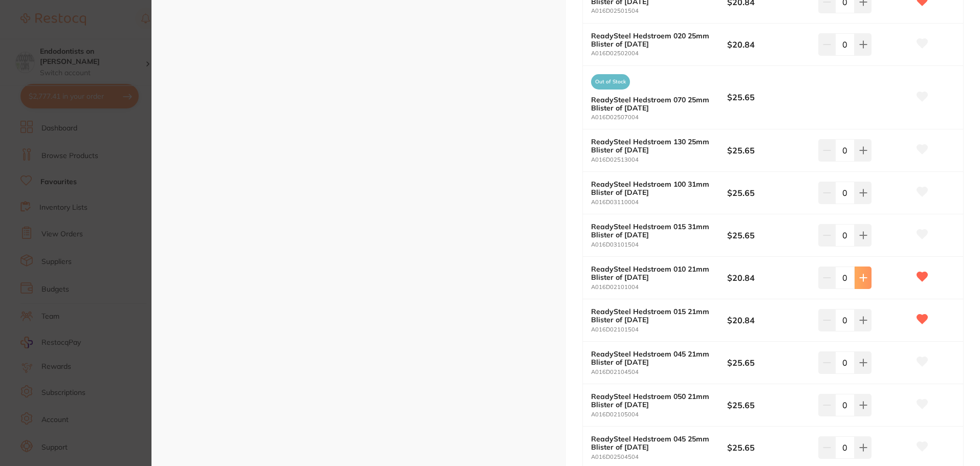 This screenshot has width=980, height=466. I want to click on small: A016D02507004, so click(659, 117).